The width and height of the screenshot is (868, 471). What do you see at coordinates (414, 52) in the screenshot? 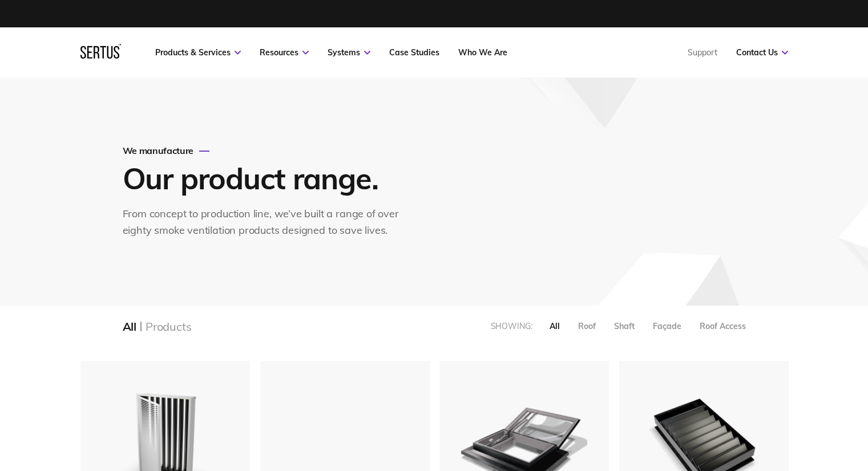
I see `a: Case Studies` at bounding box center [414, 52].